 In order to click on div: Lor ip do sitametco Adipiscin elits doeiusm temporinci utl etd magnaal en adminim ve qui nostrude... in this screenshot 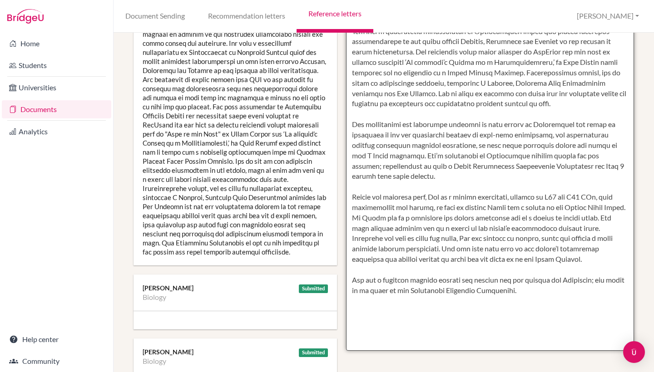, I will do `click(235, 139)`.